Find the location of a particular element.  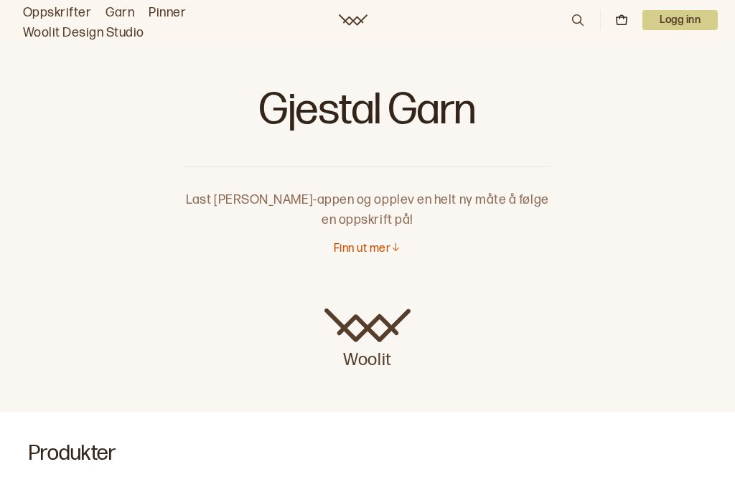

a: Oppskrifter is located at coordinates (57, 13).